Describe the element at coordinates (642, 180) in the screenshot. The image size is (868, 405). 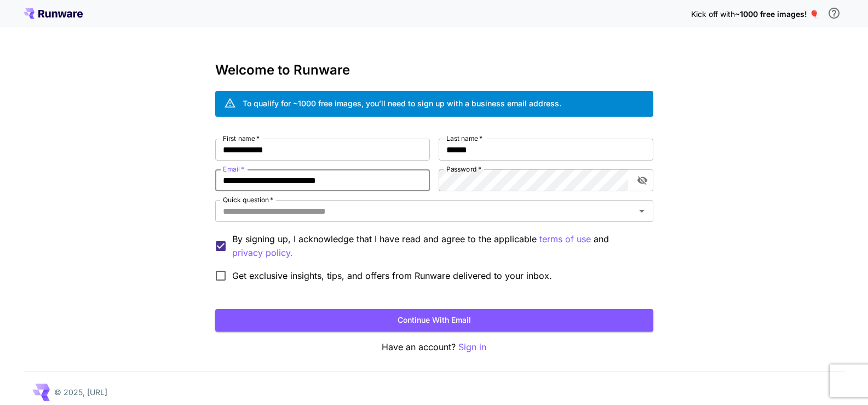
I see `button: toggle password visibility` at that location.